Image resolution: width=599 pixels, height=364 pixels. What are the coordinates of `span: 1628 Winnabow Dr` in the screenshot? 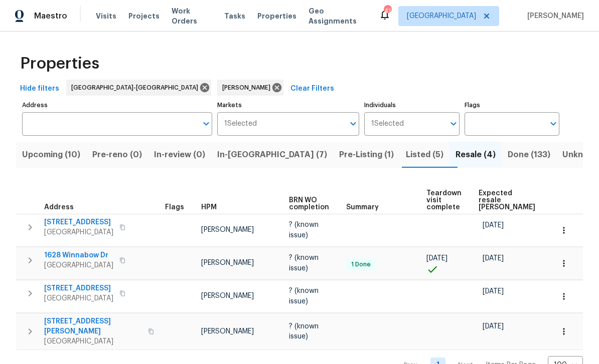 It's located at (79, 256).